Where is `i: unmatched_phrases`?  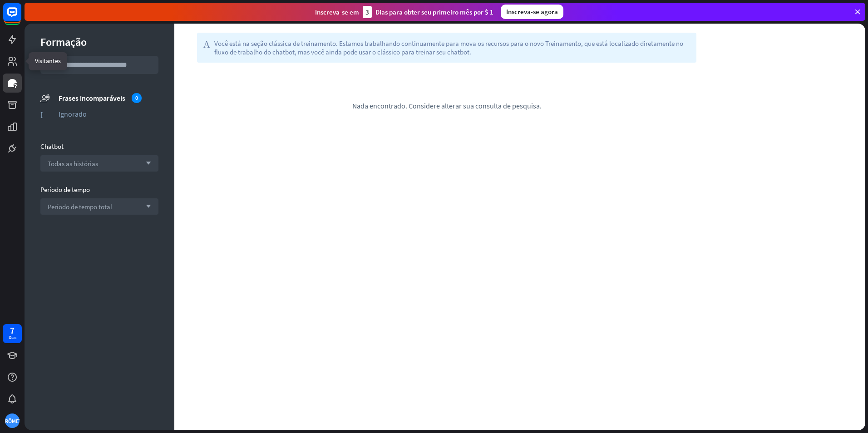
i: unmatched_phrases is located at coordinates (45, 98).